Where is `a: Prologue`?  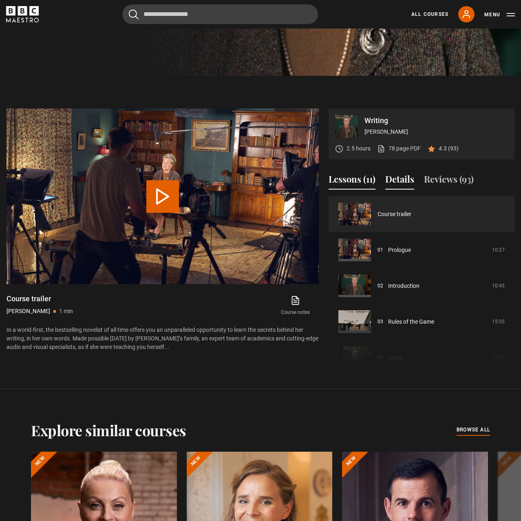
a: Prologue is located at coordinates (399, 250).